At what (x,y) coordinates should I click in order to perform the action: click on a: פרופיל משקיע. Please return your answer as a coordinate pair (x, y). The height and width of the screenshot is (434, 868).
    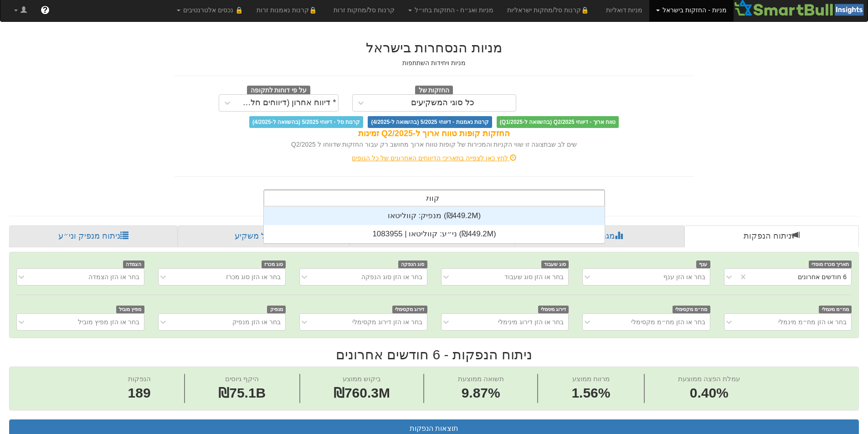
    Looking at the image, I should click on (263, 236).